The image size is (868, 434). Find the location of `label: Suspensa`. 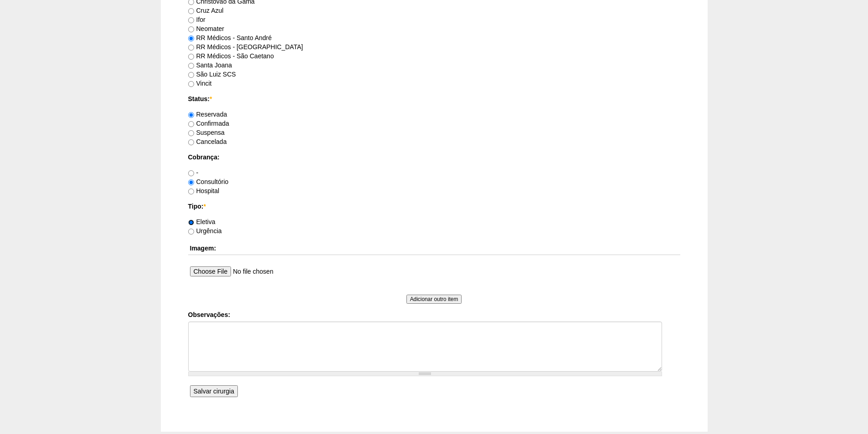

label: Suspensa is located at coordinates (206, 132).